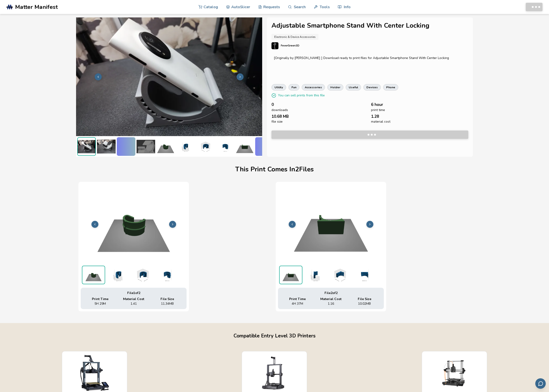 The width and height of the screenshot is (549, 392). I want to click on img: Ender 3 V3 SE, so click(275, 373).